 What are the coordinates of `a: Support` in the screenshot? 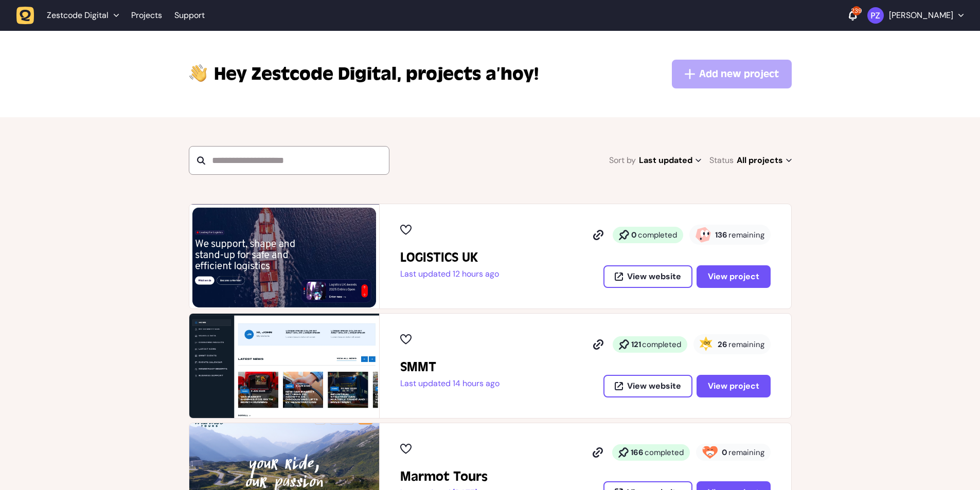 It's located at (190, 15).